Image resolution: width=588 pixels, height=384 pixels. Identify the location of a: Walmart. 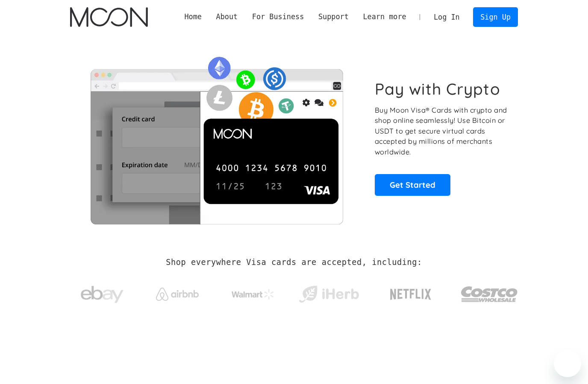
(253, 293).